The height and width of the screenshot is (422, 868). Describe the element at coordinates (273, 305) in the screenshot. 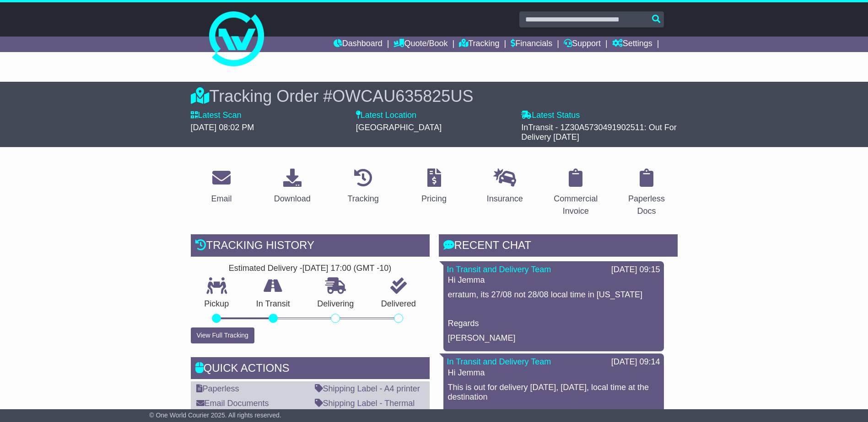

I see `p: In Transit` at that location.